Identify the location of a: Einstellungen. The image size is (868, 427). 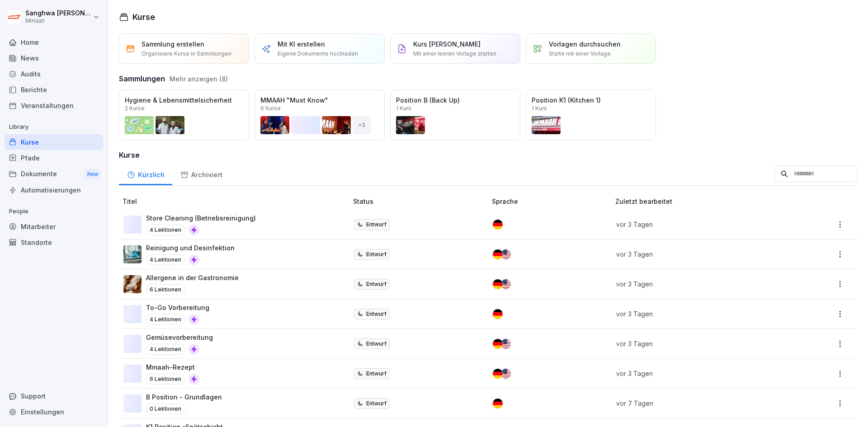
(54, 411).